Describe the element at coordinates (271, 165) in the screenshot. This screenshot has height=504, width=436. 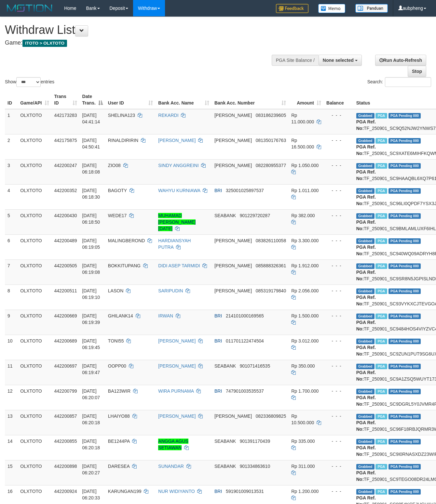
I see `span: Copy 082280955377 to clipboard` at that location.